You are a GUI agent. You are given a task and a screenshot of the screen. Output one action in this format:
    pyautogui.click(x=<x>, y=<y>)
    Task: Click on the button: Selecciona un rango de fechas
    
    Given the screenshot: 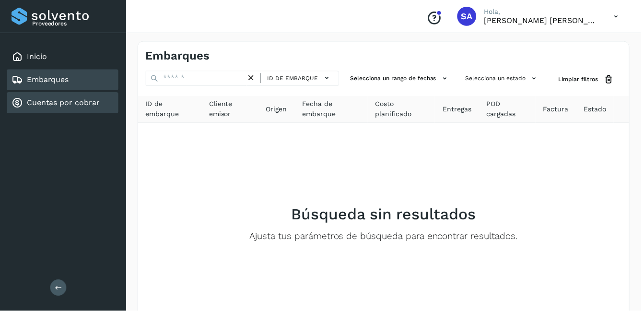 What is the action you would take?
    pyautogui.click(x=402, y=78)
    